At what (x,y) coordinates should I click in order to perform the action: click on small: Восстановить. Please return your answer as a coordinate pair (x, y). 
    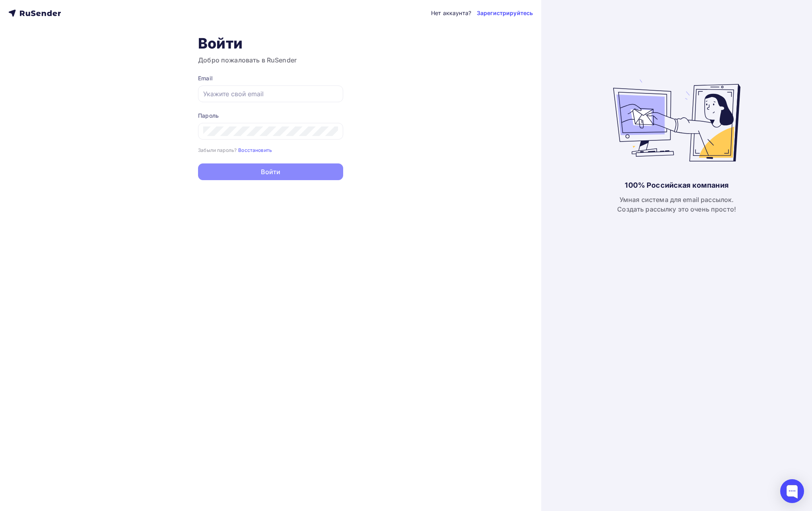
    Looking at the image, I should click on (255, 150).